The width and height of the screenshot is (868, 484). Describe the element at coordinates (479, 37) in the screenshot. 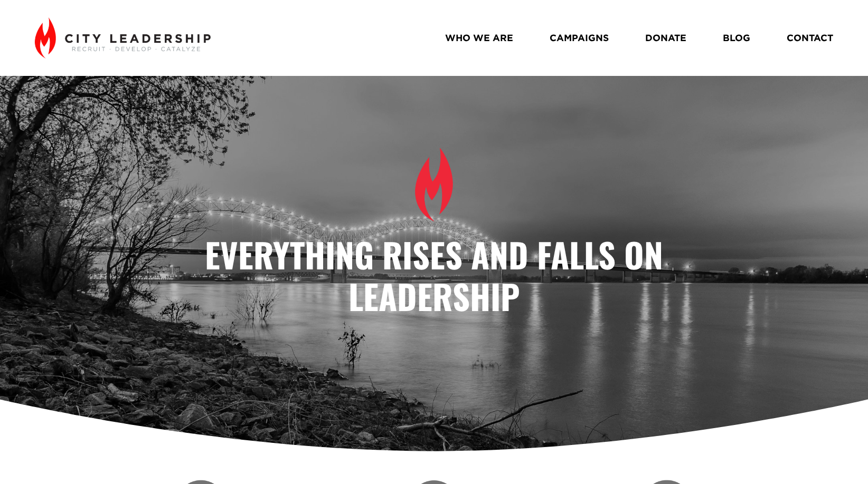

I see `a: WHO WE ARE` at that location.